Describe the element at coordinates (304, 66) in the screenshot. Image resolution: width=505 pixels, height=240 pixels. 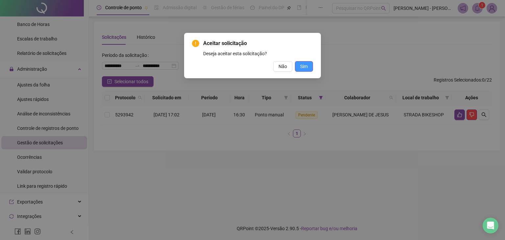
I see `span: Sim` at that location.